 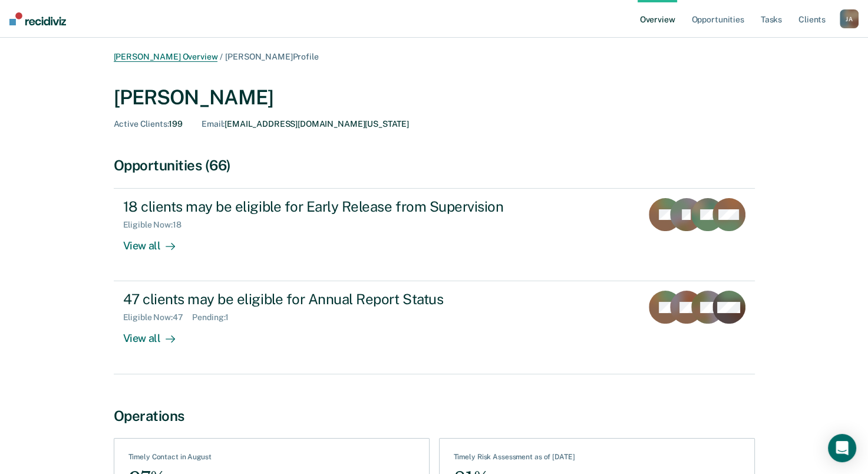 I want to click on div: Eligible Now : 47, so click(x=158, y=317).